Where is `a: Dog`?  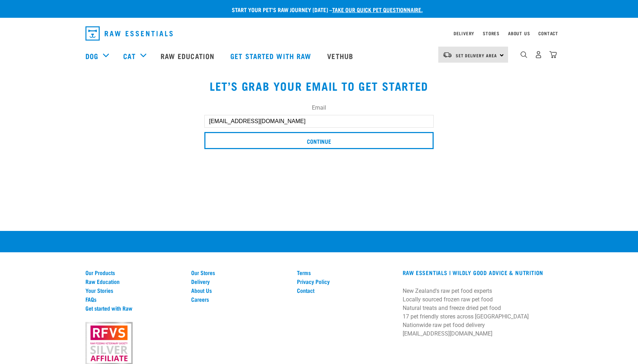
a: Dog is located at coordinates (92, 56).